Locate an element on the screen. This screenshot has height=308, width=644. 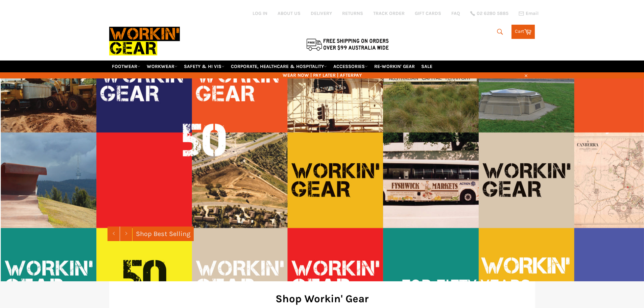
a: Email is located at coordinates (528, 14).